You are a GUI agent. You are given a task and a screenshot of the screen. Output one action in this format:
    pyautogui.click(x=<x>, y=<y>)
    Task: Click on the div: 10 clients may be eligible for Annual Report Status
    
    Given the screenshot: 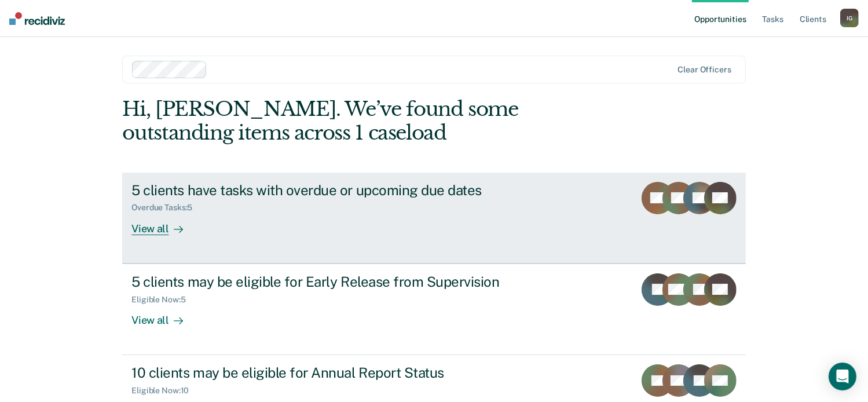 What is the action you would take?
    pyautogui.click(x=335, y=372)
    